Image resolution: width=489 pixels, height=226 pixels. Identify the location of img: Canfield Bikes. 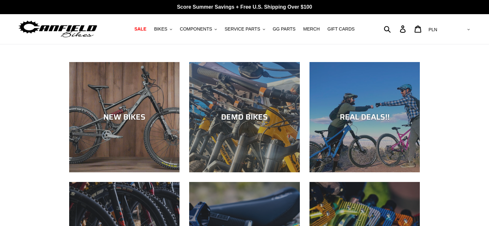
(58, 29).